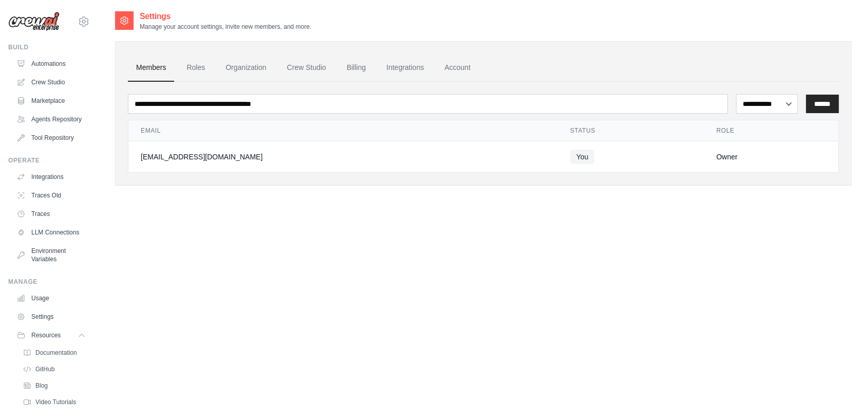 The width and height of the screenshot is (868, 417). I want to click on a: Documentation, so click(54, 353).